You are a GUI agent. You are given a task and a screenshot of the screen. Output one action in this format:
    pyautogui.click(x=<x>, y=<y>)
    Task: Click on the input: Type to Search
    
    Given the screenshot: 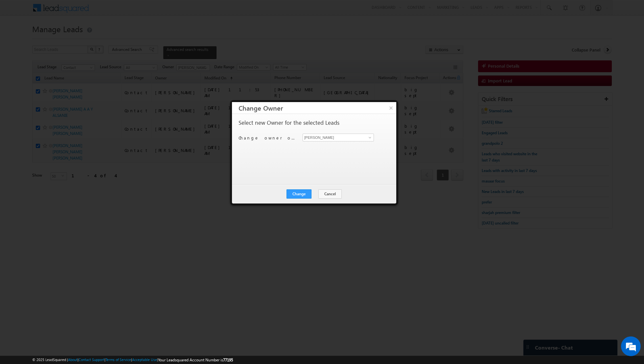 What is the action you would take?
    pyautogui.click(x=338, y=137)
    